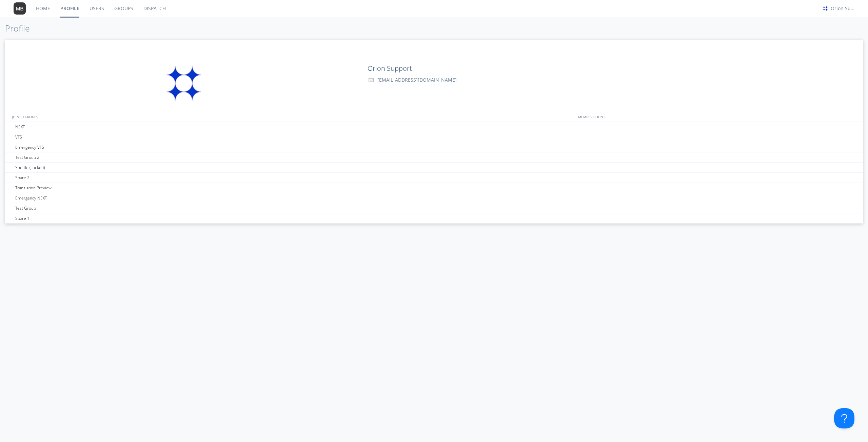 This screenshot has width=868, height=442. What do you see at coordinates (154, 127) in the screenshot?
I see `div: NEXT` at bounding box center [154, 127].